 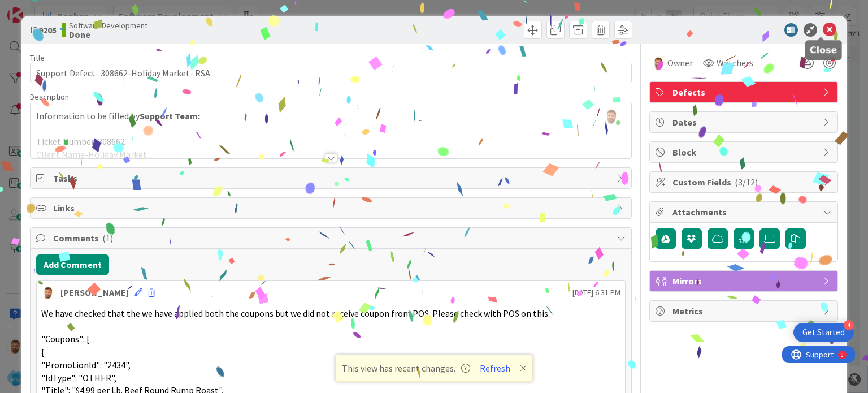 I want to click on img: XQnMoIyljuWWkMzYLB6n4fjicomZFlZU.png, so click(x=612, y=116).